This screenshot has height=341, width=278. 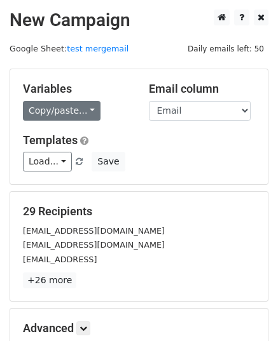 What do you see at coordinates (226, 49) in the screenshot?
I see `span: Daily emails left: 50` at bounding box center [226, 49].